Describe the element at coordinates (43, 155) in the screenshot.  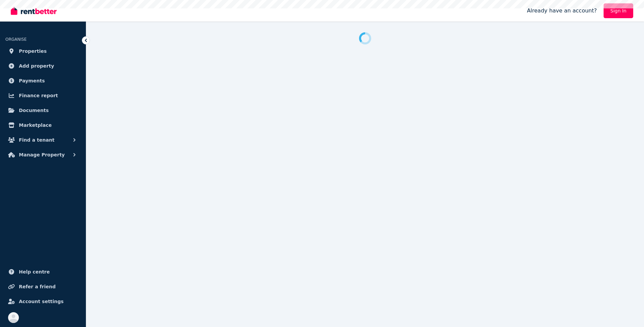
I see `button: Manage Property` at that location.